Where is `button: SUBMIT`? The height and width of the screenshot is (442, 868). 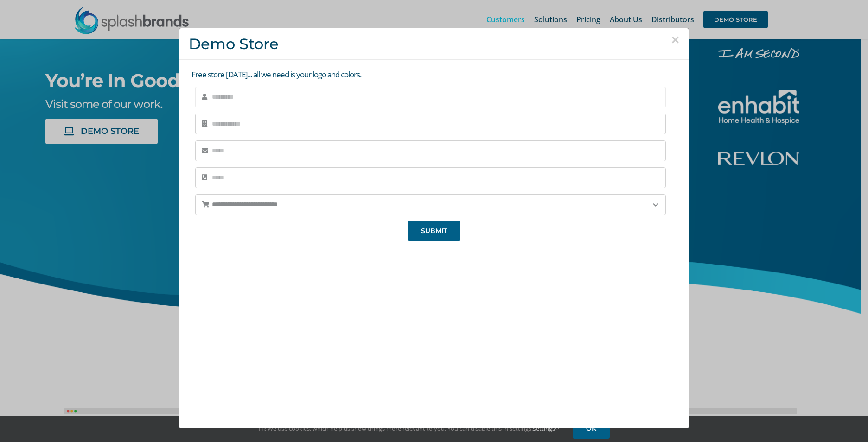
button: SUBMIT is located at coordinates (434, 231).